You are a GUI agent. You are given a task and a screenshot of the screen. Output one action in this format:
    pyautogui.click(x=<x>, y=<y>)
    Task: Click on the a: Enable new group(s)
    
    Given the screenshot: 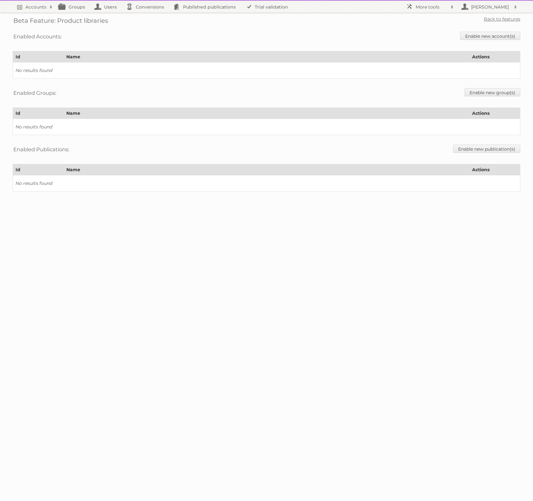 What is the action you would take?
    pyautogui.click(x=492, y=92)
    